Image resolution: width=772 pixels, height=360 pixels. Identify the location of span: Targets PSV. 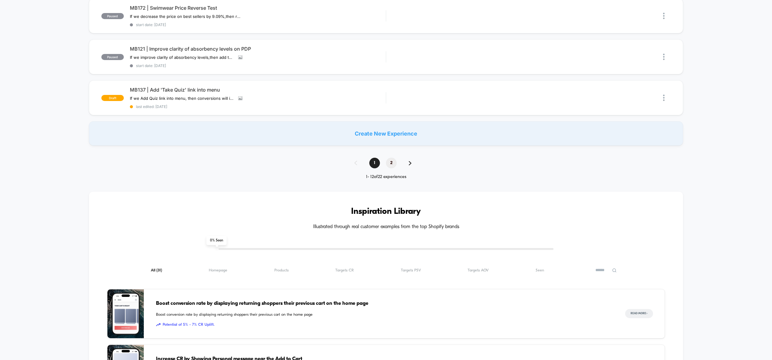
(411, 271).